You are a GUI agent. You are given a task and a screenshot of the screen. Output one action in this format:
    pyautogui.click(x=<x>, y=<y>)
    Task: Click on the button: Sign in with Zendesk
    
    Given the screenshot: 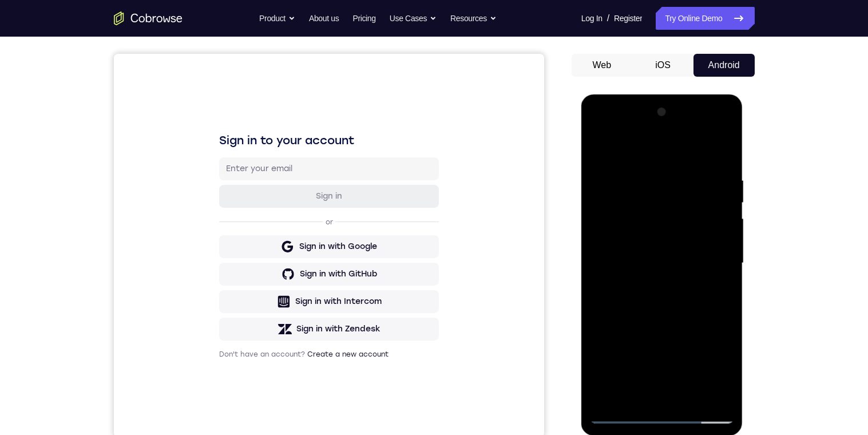 What is the action you would take?
    pyautogui.click(x=215, y=275)
    